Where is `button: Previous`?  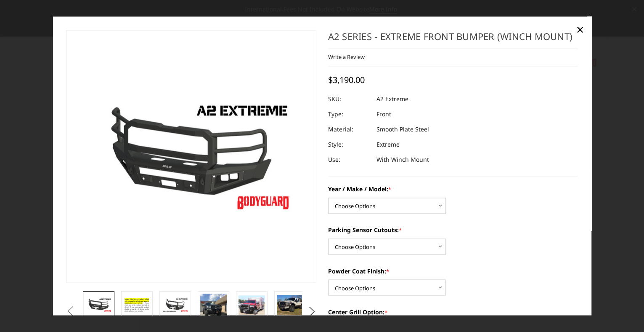 button: Previous is located at coordinates (70, 311).